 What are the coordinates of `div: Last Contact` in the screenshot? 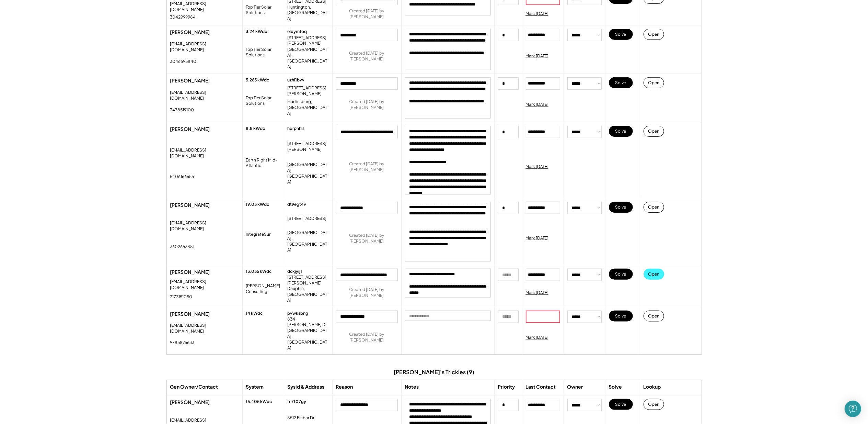 It's located at (541, 387).